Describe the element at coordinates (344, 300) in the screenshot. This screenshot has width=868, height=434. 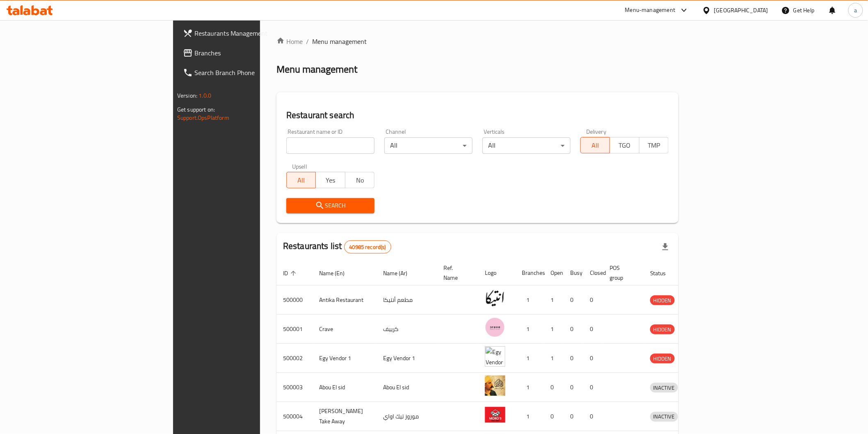
I see `td: Antika Restaurant` at that location.